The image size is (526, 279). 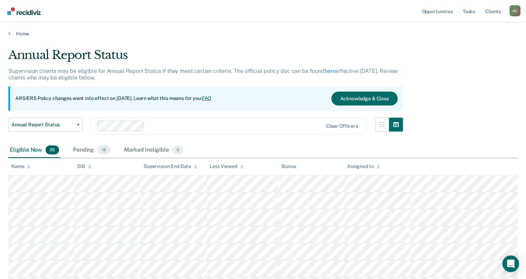 What do you see at coordinates (207, 98) in the screenshot?
I see `a: FAQ` at bounding box center [207, 98].